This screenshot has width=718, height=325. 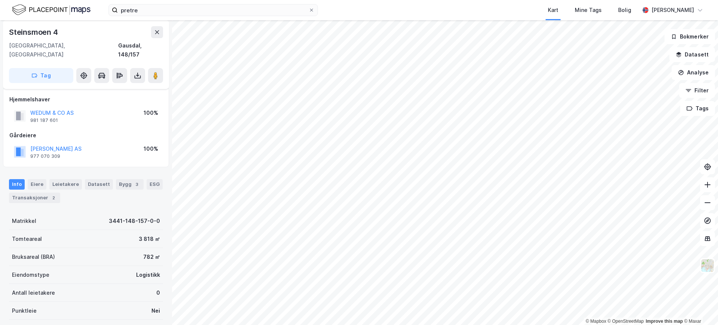 What do you see at coordinates (86, 135) in the screenshot?
I see `div: Gårdeiere` at bounding box center [86, 135].